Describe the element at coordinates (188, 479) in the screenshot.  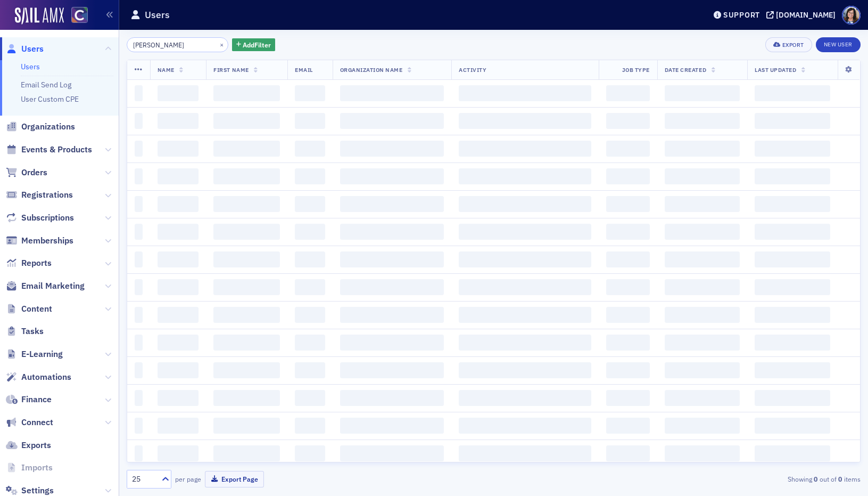
I see `label: per page` at that location.